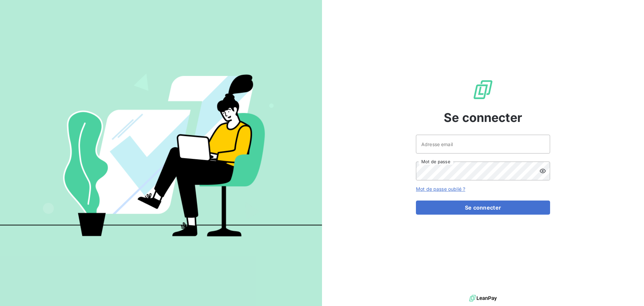 The image size is (644, 306). I want to click on img: Logo LeanPay, so click(483, 90).